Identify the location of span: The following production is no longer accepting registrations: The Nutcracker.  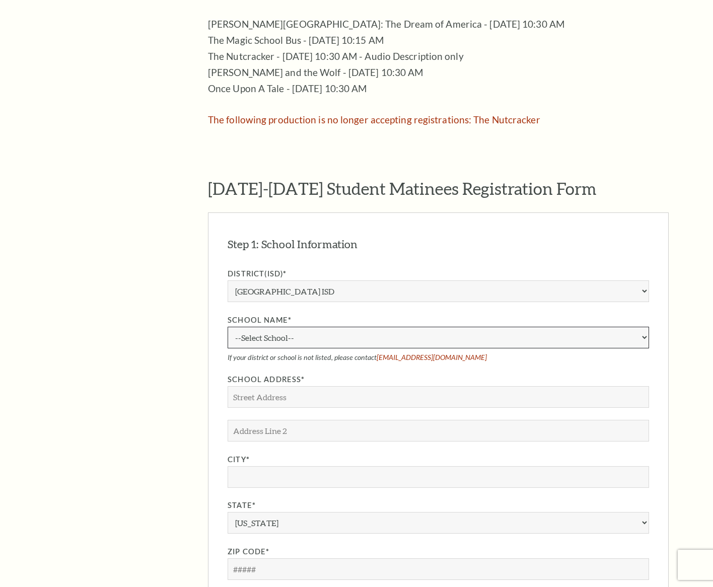
(374, 119).